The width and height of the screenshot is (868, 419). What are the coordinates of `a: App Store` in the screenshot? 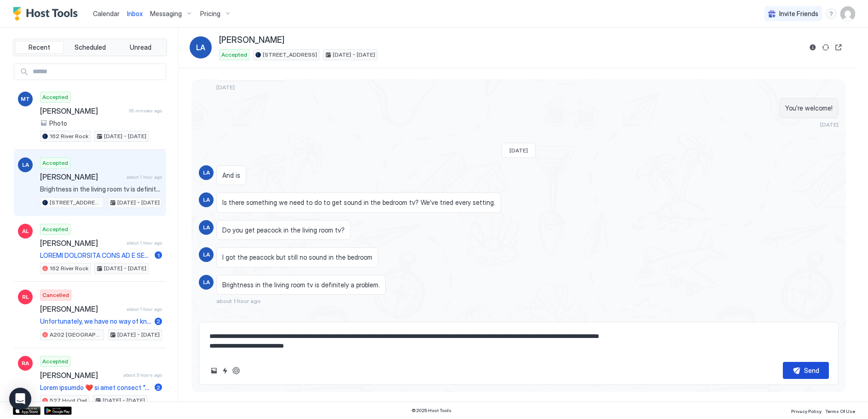 It's located at (27, 411).